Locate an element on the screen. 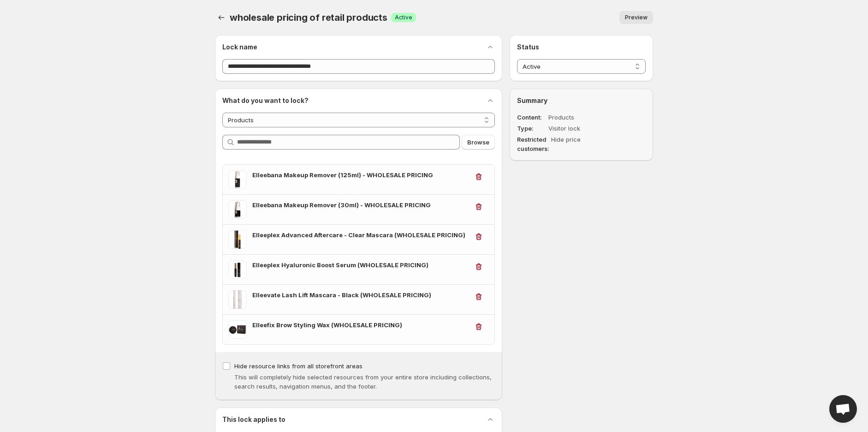 The height and width of the screenshot is (432, 868). button: Preview is located at coordinates (636, 17).